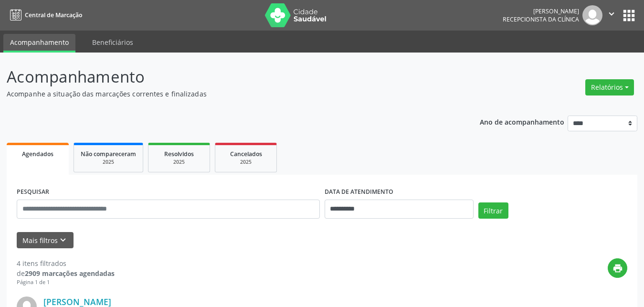 The image size is (644, 307). What do you see at coordinates (227, 93) in the screenshot?
I see `p: Acompanhe a situação das marcações correntes e finalizadas` at bounding box center [227, 93].